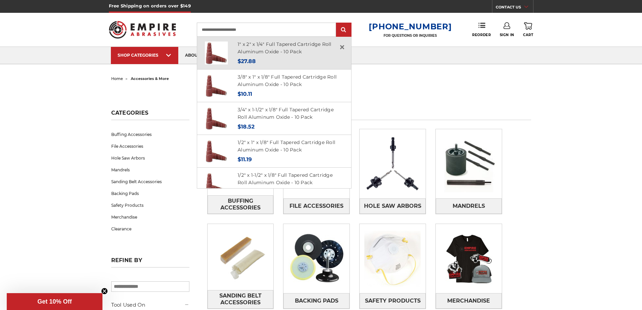 This screenshot has width=642, height=310. Describe the element at coordinates (481, 35) in the screenshot. I see `span: Reorder` at that location.